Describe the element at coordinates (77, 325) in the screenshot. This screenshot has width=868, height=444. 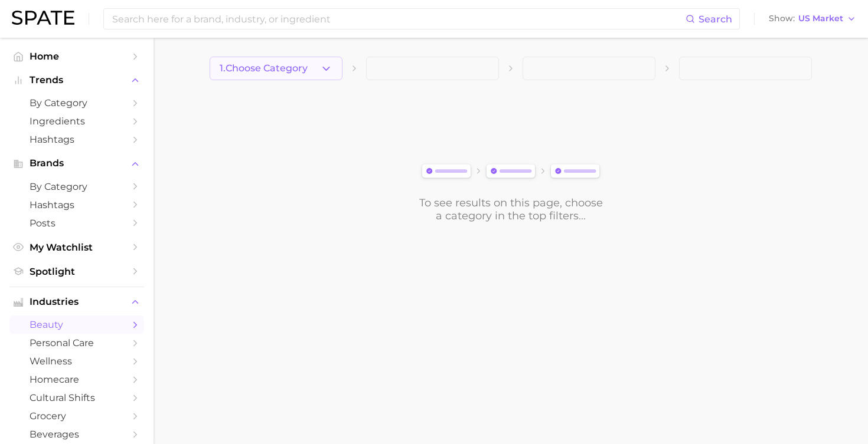
I see `span: beauty` at that location.